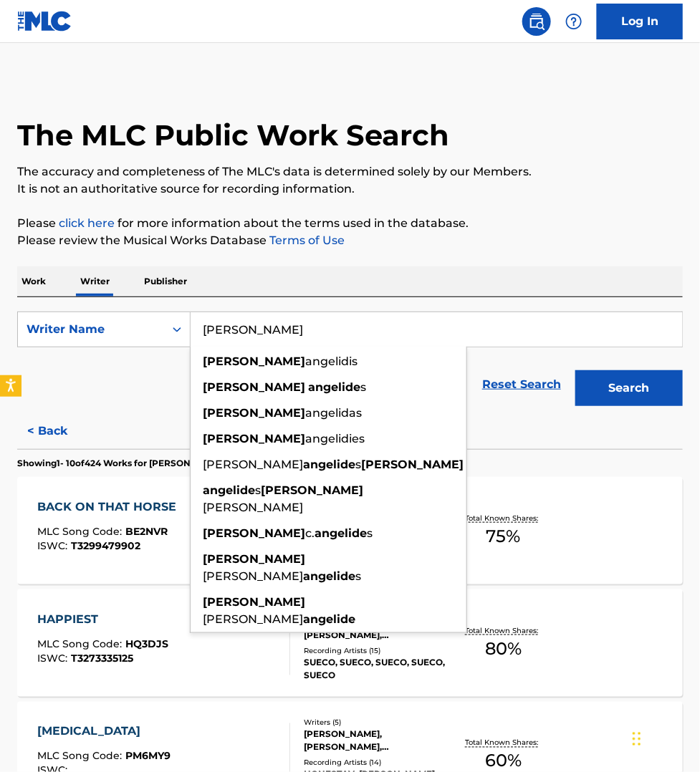 The image size is (700, 772). Describe the element at coordinates (503, 649) in the screenshot. I see `span: 80 %` at that location.